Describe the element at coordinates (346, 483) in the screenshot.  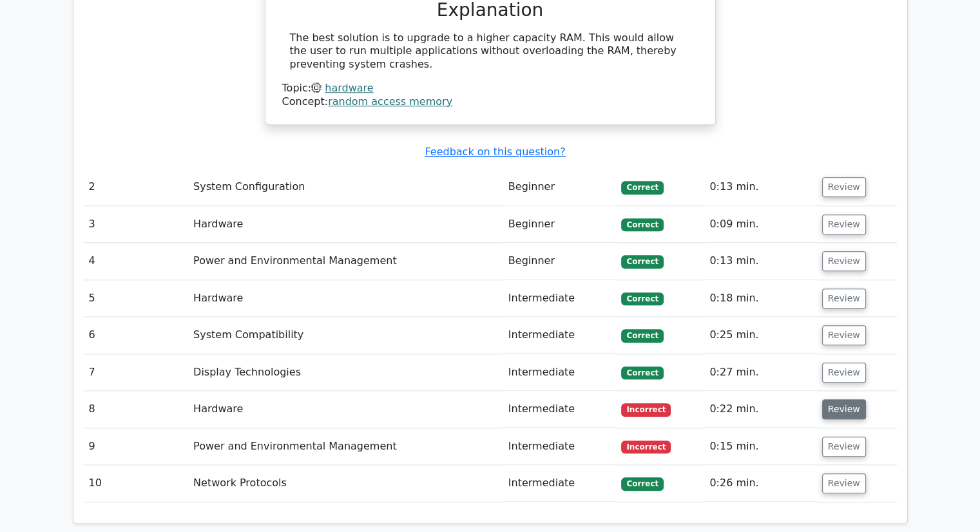
I see `td: Network Protocols` at that location.